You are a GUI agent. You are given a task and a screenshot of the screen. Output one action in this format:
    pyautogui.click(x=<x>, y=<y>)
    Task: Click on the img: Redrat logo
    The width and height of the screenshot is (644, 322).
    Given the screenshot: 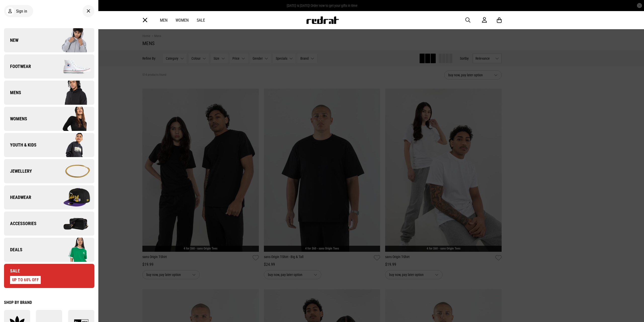 What is the action you would take?
    pyautogui.click(x=322, y=20)
    